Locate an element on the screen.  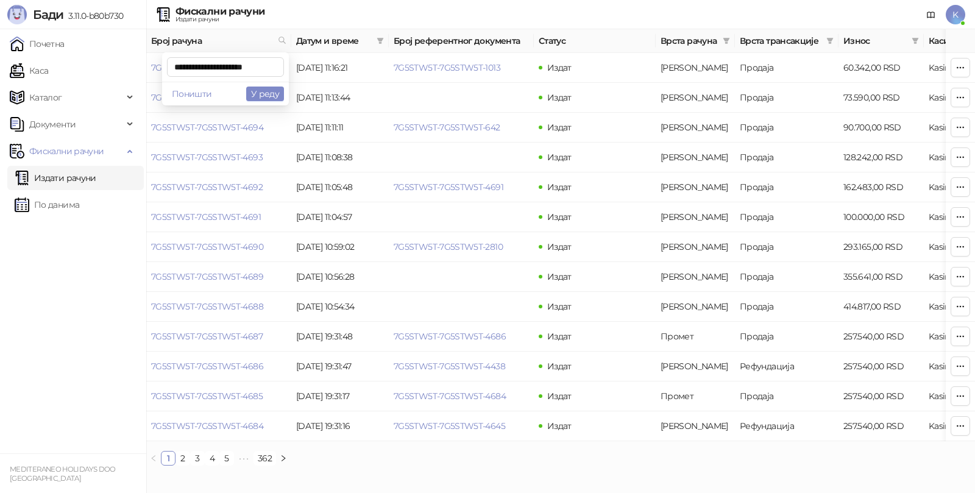
span: Документи is located at coordinates (52, 124).